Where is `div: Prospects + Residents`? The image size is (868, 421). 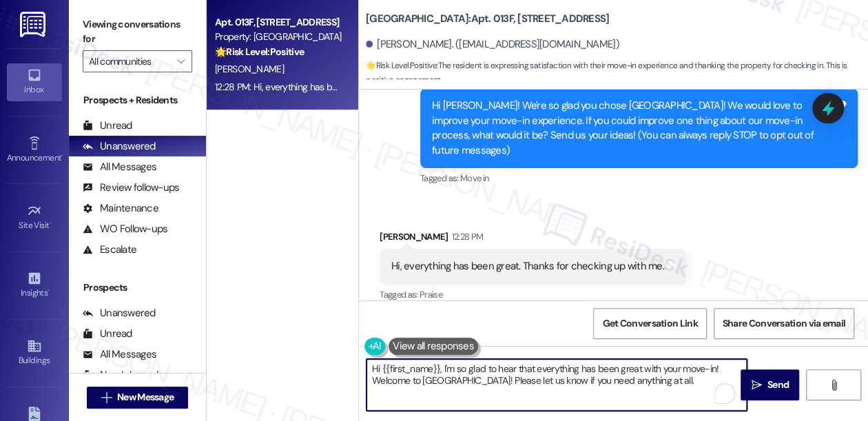 div: Prospects + Residents is located at coordinates (137, 100).